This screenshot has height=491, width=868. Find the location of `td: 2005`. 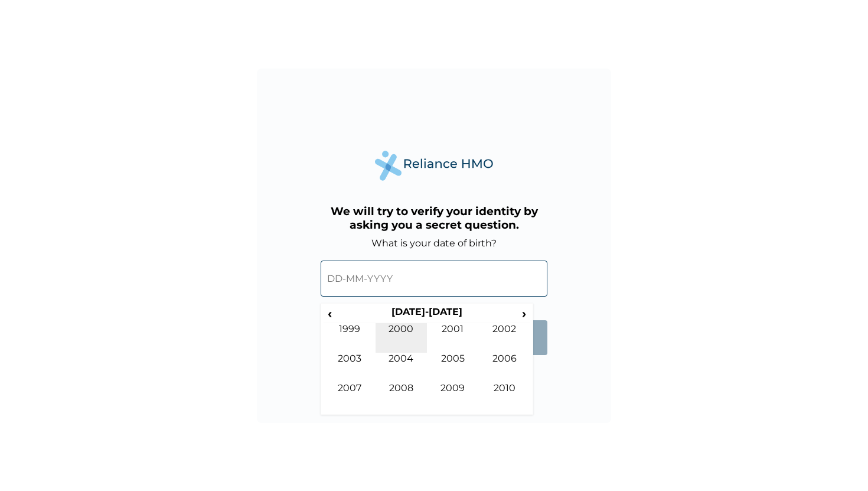

td: 2005 is located at coordinates (453, 368).